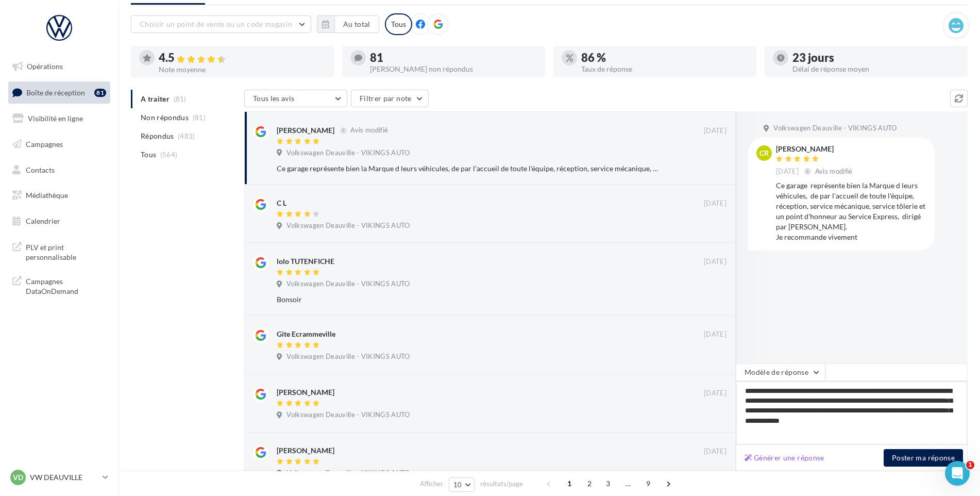  Describe the element at coordinates (876, 58) in the screenshot. I see `div: 23 jours` at that location.